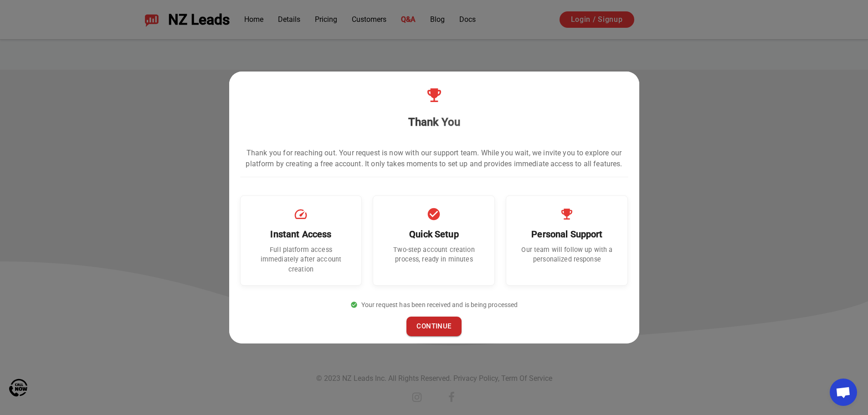 Image resolution: width=868 pixels, height=415 pixels. What do you see at coordinates (434, 305) in the screenshot?
I see `p: Your request has been received and is being processed` at bounding box center [434, 305].